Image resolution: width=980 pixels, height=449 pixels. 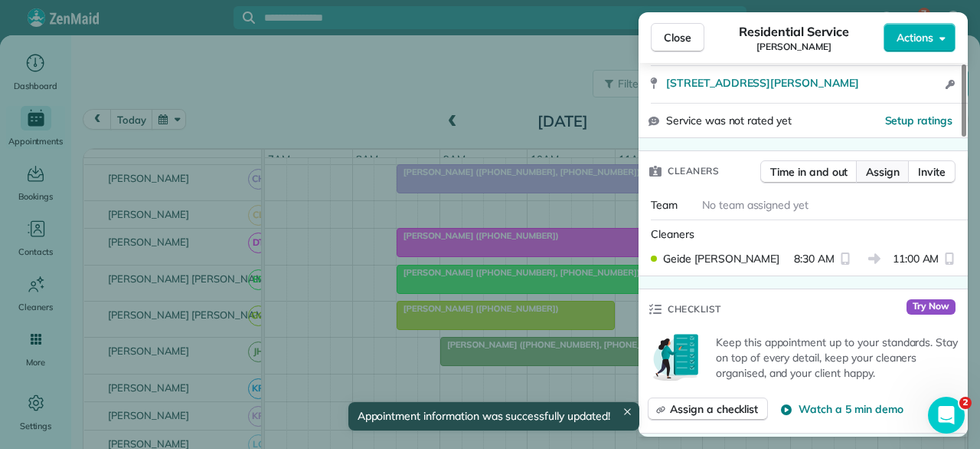 I want to click on span: 2, so click(x=966, y=403).